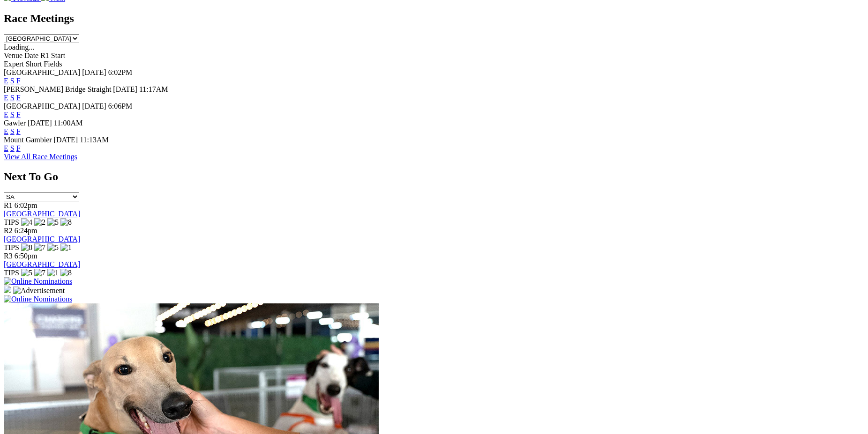  Describe the element at coordinates (26, 205) in the screenshot. I see `span: 6:02pm` at that location.